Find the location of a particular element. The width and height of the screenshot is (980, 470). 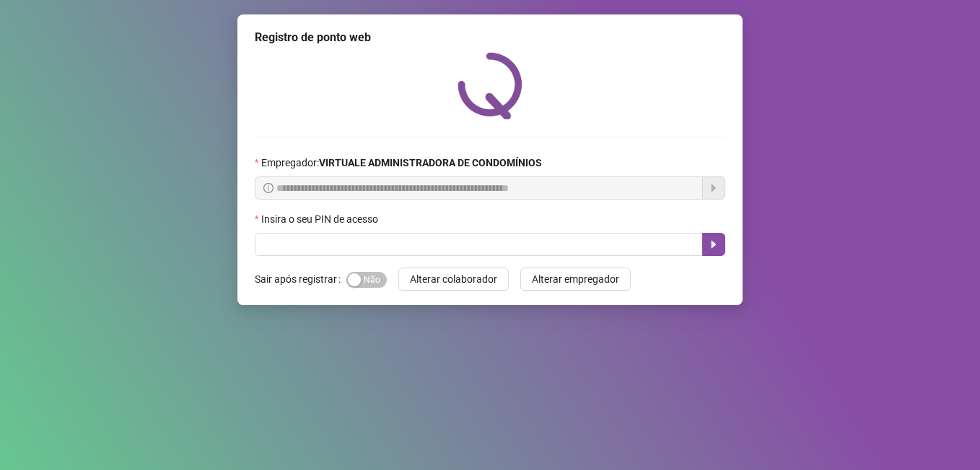

button: Alterar empregador is located at coordinates (575, 279).